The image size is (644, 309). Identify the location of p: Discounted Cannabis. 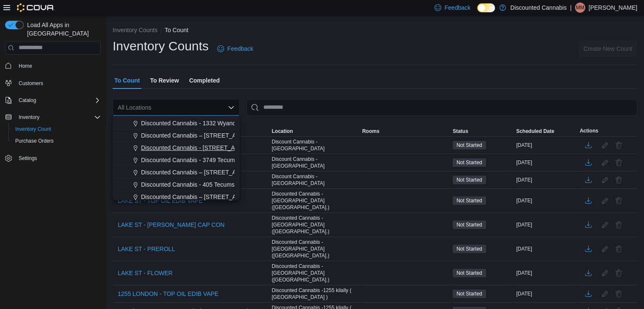
(538, 8).